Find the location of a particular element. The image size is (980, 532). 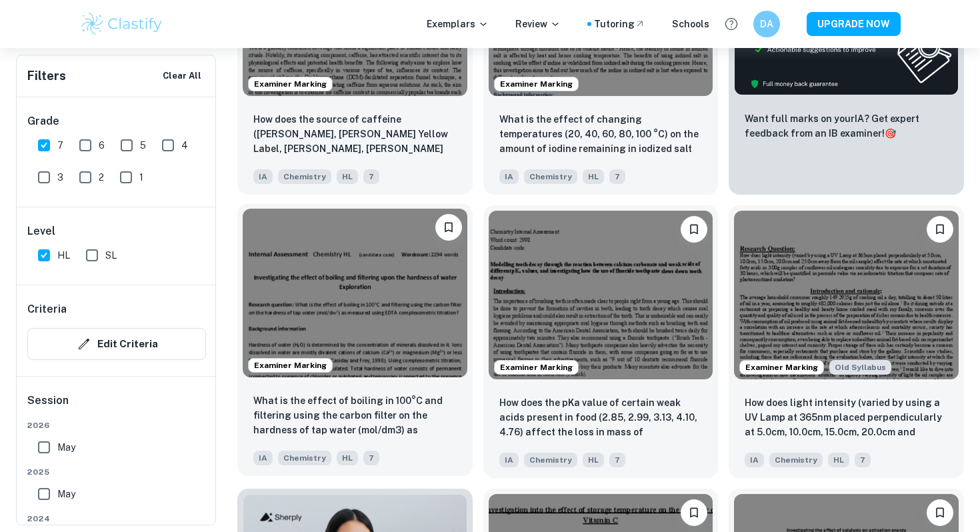

p: What is the effect of boiling in 100°C and filtering using the carbon filter on the hardness of t... is located at coordinates (355, 415).